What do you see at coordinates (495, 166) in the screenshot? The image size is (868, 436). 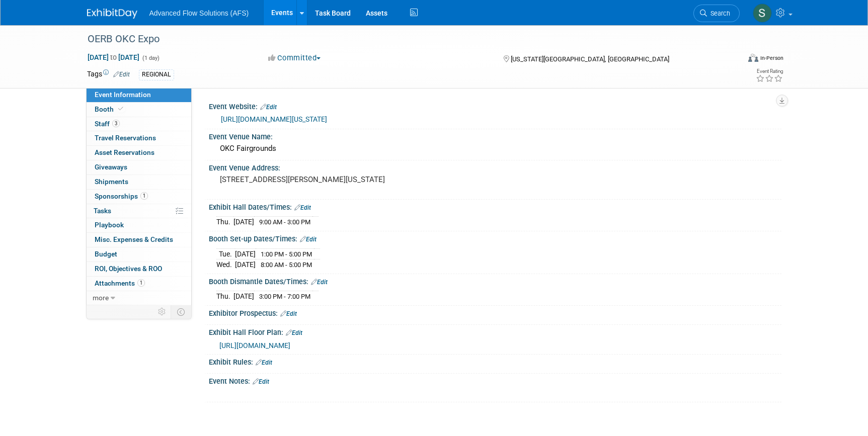 I see `div: Event Venue Address:` at bounding box center [495, 166].